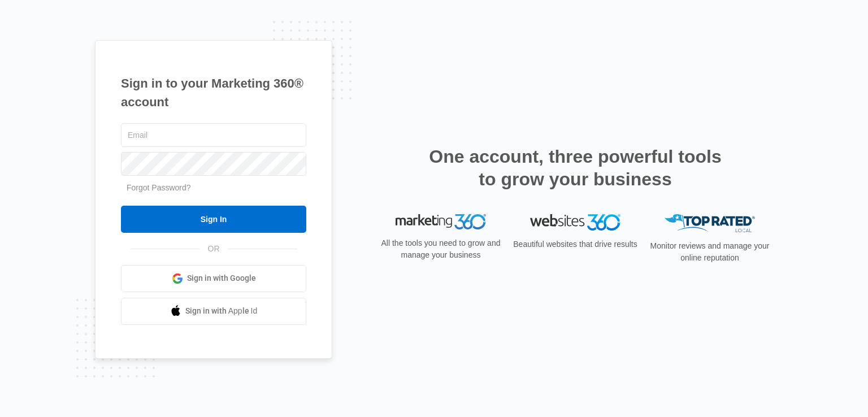 The height and width of the screenshot is (417, 868). Describe the element at coordinates (214, 219) in the screenshot. I see `input: Sign In` at that location.